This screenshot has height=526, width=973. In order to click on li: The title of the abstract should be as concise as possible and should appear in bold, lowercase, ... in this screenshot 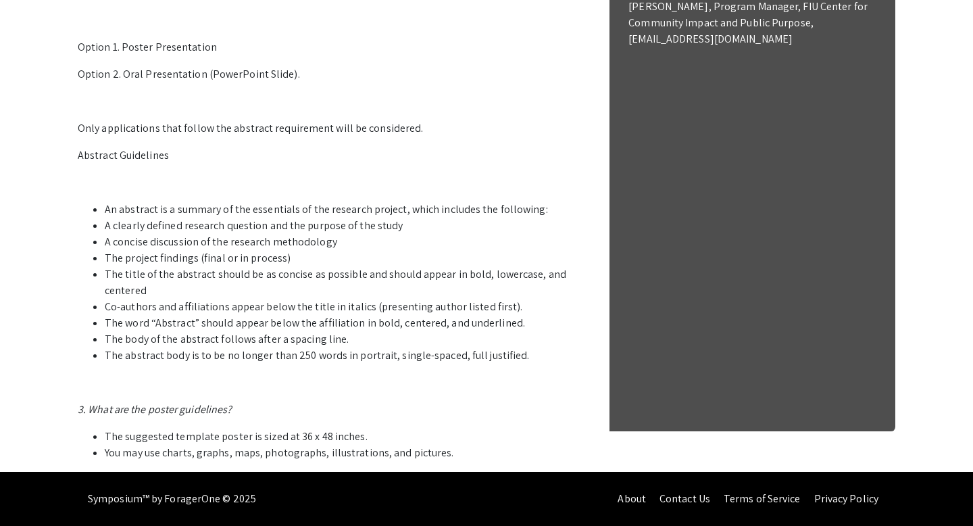, I will do `click(345, 282)`.